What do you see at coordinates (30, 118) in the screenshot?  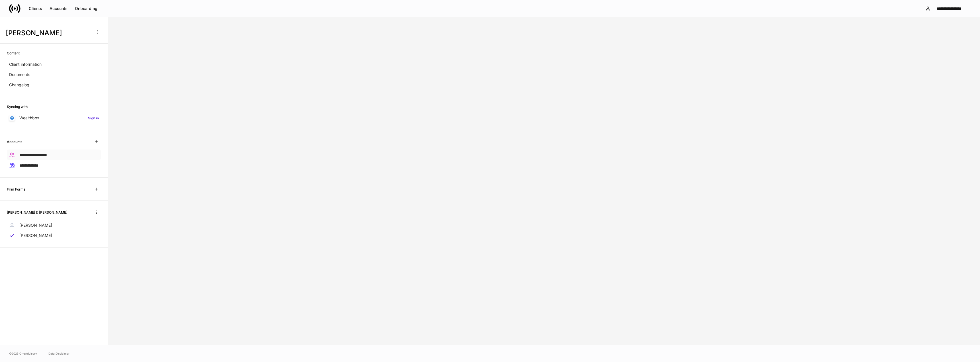 I see `p: Wealthbox` at bounding box center [30, 118].